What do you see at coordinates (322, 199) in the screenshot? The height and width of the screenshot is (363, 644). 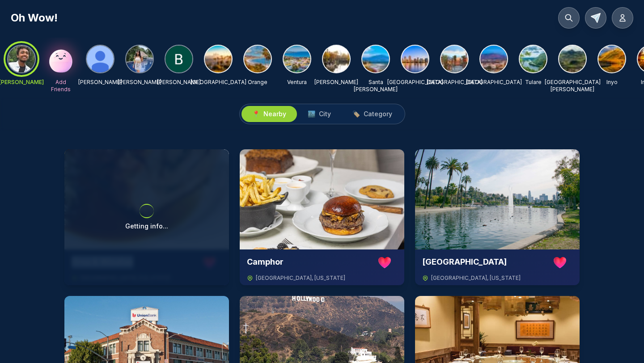 I see `img: Camphor` at bounding box center [322, 199].